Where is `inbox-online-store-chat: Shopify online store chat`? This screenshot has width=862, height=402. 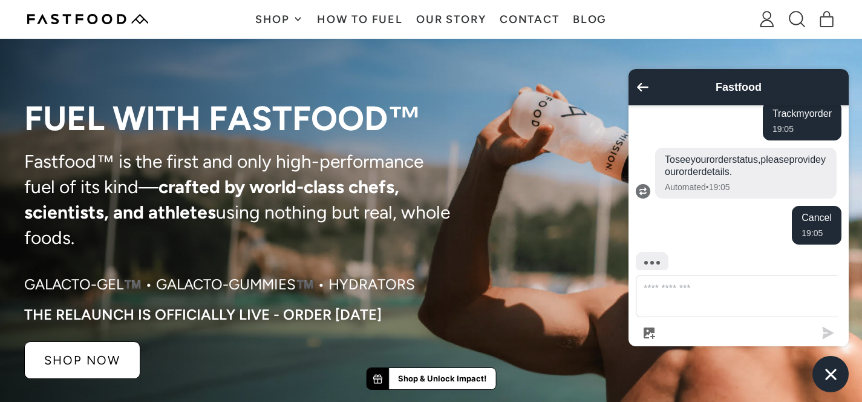
inbox-online-store-chat: Shopify online store chat is located at coordinates (738, 230).